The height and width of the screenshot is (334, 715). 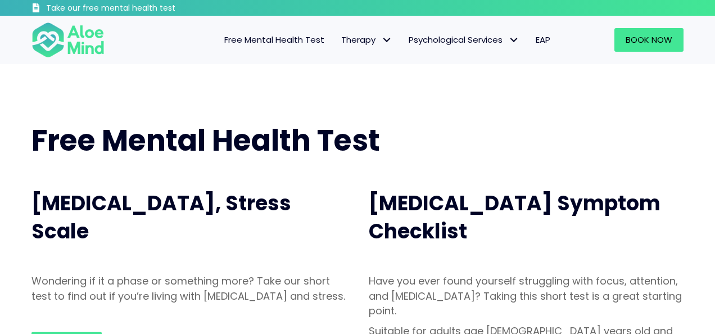 I want to click on a: Book Now, so click(x=649, y=40).